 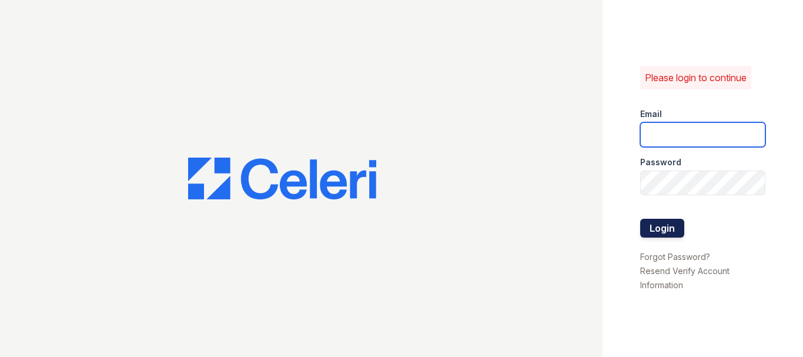 I want to click on label: Password, so click(x=661, y=162).